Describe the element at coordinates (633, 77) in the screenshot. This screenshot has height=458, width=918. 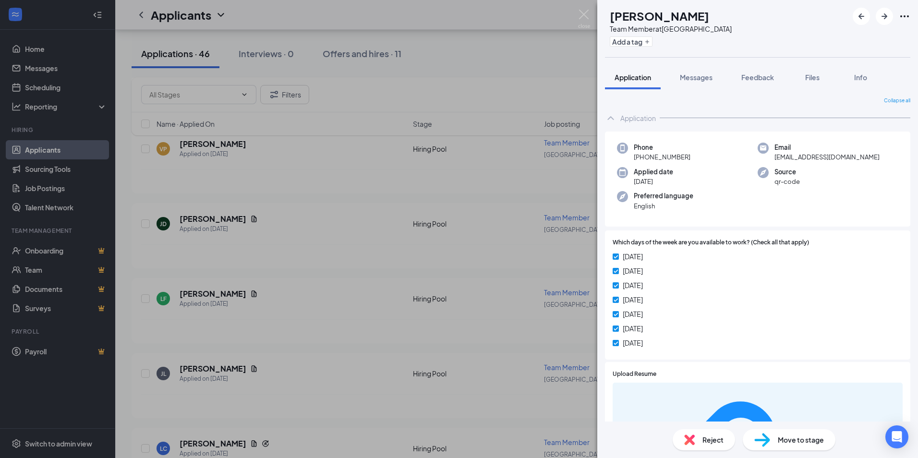
I see `span: Application` at that location.